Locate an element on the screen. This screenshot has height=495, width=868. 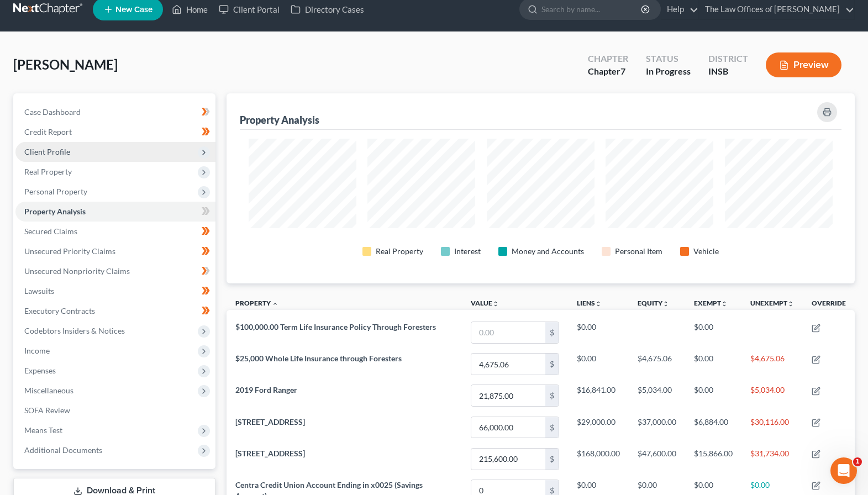
span: 7 is located at coordinates (622, 71).